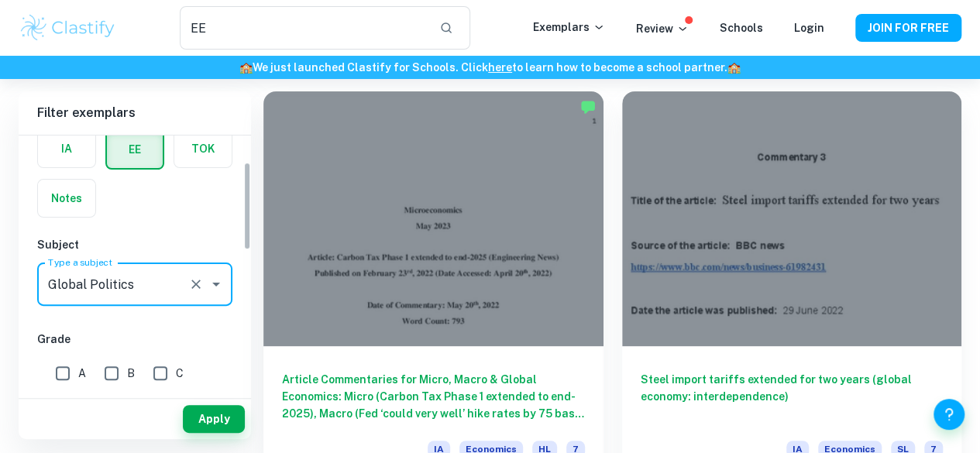 The width and height of the screenshot is (980, 453). I want to click on span: C, so click(179, 373).